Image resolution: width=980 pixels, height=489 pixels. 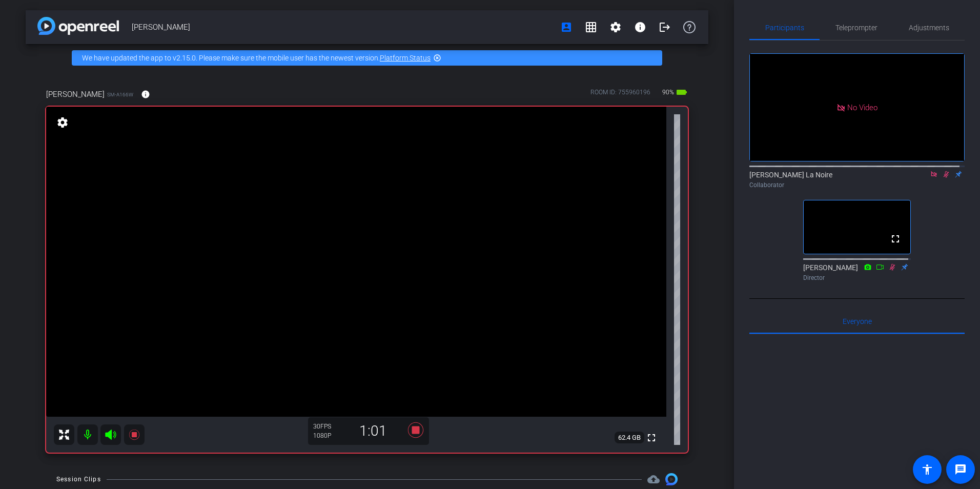 I want to click on mat-icon: grid_on, so click(x=591, y=27).